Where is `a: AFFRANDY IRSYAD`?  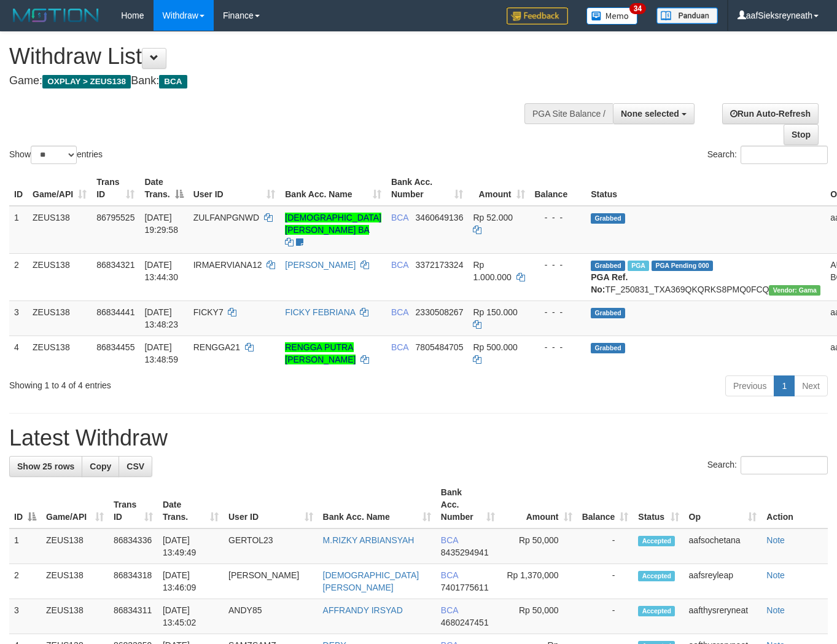 a: AFFRANDY IRSYAD is located at coordinates (363, 610).